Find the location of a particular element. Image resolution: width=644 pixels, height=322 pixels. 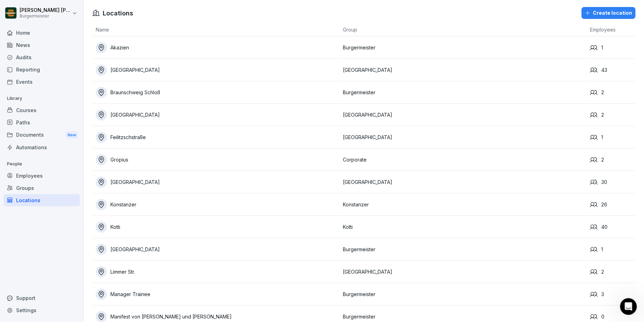

div: Employees is located at coordinates (42, 175).